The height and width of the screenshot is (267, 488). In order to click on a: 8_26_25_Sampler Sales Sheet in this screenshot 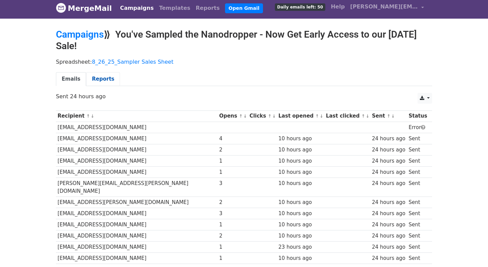, I will do `click(132, 62)`.